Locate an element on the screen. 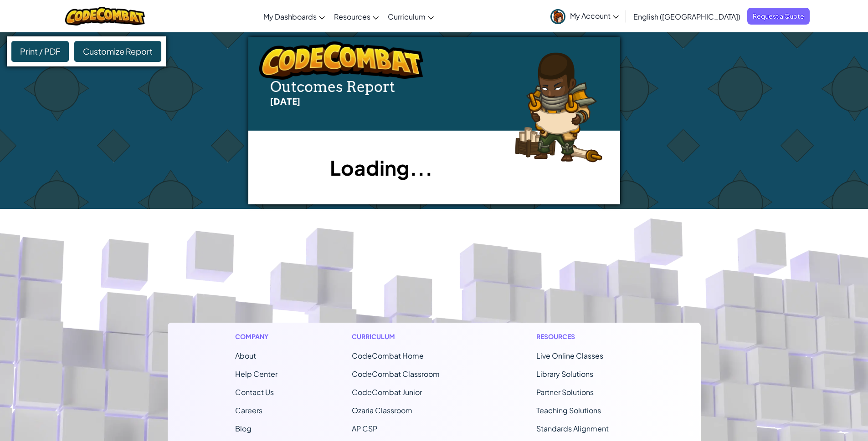 This screenshot has width=868, height=441. span: Curriculum is located at coordinates (407, 17).